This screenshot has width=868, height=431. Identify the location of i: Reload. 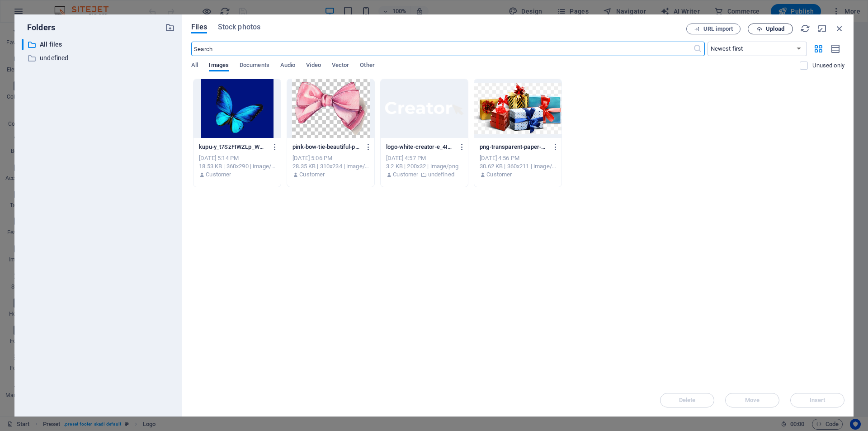
(805, 28).